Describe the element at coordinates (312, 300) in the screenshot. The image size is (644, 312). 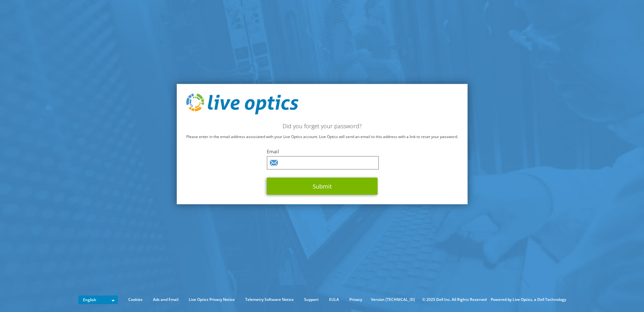
I see `a: Support` at that location.